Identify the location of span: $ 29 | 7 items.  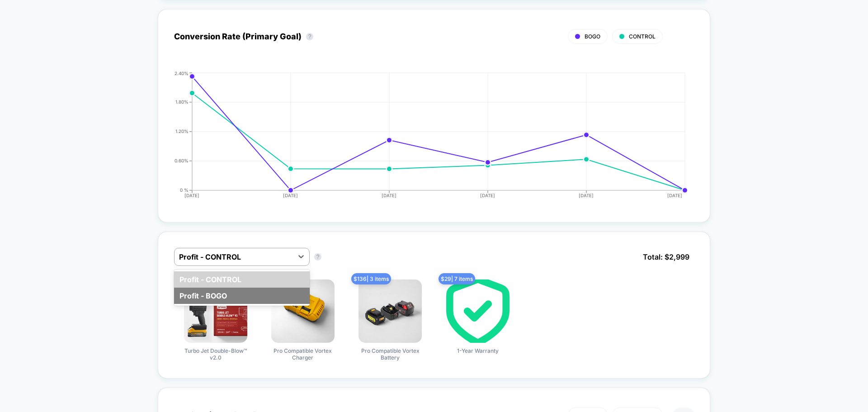
(456, 278).